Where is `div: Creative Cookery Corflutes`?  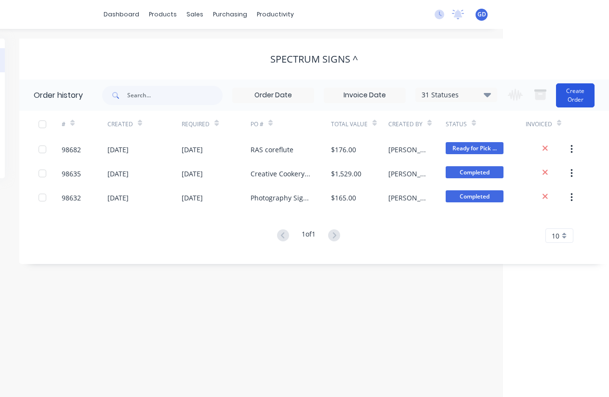 div: Creative Cookery Corflutes is located at coordinates (281, 173).